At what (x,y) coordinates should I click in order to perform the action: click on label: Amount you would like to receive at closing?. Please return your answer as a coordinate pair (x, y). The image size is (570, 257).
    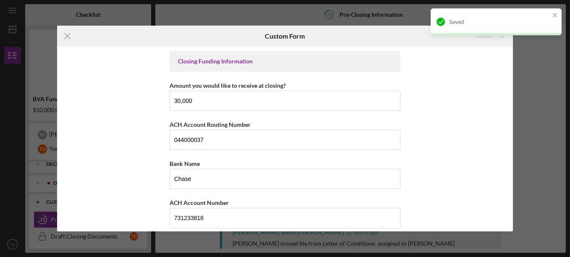
    Looking at the image, I should click on (227, 85).